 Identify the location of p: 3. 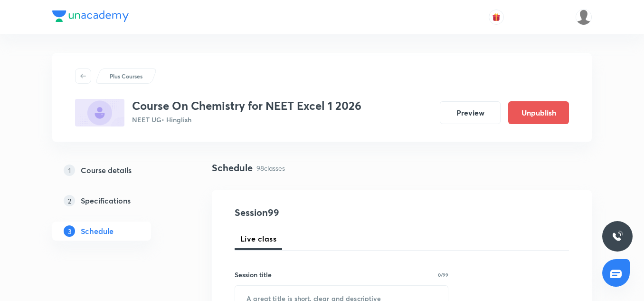
(69, 231).